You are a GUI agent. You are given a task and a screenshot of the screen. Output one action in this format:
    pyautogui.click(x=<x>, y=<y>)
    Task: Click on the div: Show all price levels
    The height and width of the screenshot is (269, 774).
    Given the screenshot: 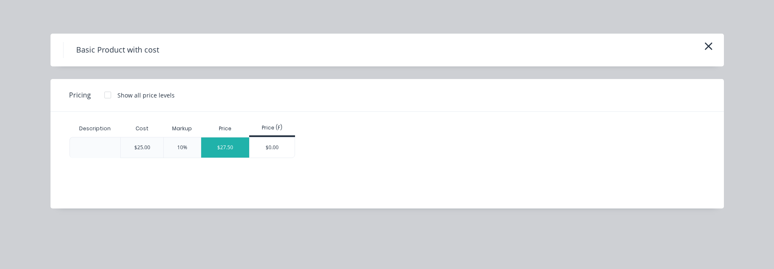 What is the action you would take?
    pyautogui.click(x=146, y=95)
    